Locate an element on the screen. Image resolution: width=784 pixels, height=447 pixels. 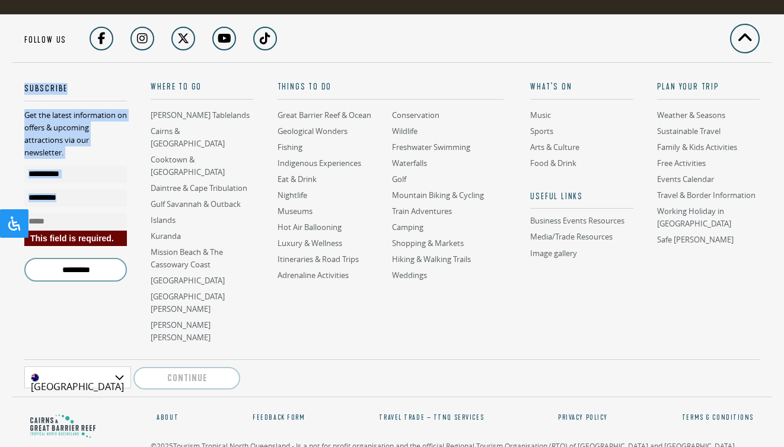
a: Itineraries & Road Trips is located at coordinates (318, 259).